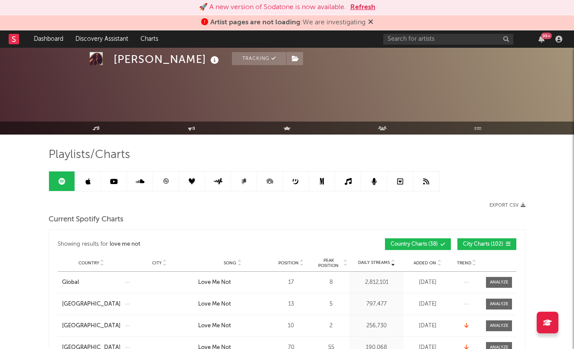  Describe the element at coordinates (288, 23) in the screenshot. I see `span: : We are investigating` at that location.